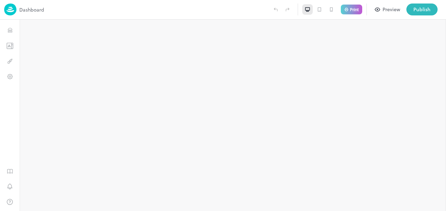  I want to click on p: Dashboard, so click(32, 9).